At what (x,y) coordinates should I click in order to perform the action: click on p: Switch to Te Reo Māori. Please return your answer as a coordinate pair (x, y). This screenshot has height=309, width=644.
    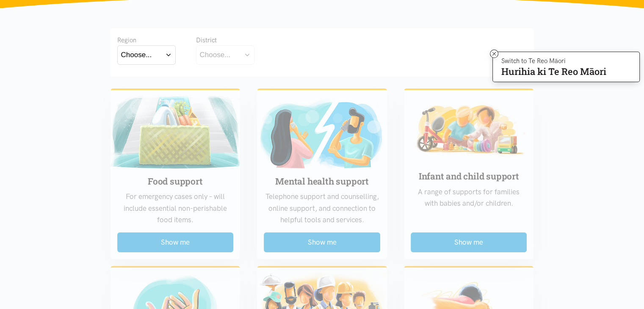
    Looking at the image, I should click on (554, 61).